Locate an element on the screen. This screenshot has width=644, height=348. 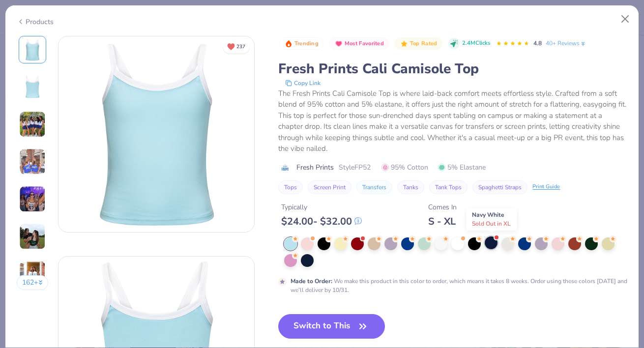
button: Spaghetti Straps is located at coordinates (500, 187).